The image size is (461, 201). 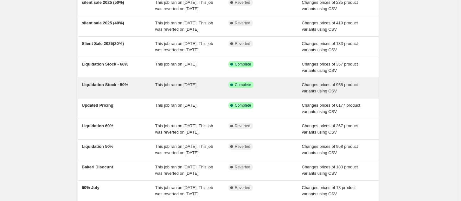 I want to click on span: Bakeri Disocunt, so click(x=97, y=167).